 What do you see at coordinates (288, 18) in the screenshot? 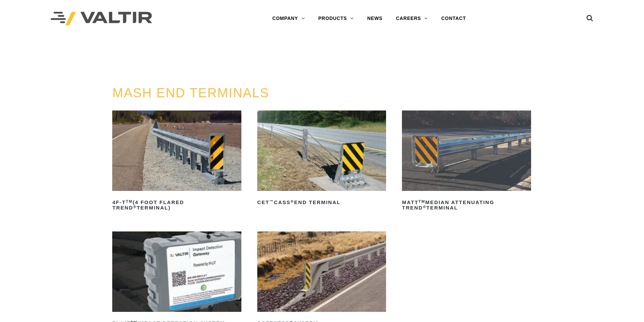
I see `a: COMPANY` at bounding box center [288, 18].